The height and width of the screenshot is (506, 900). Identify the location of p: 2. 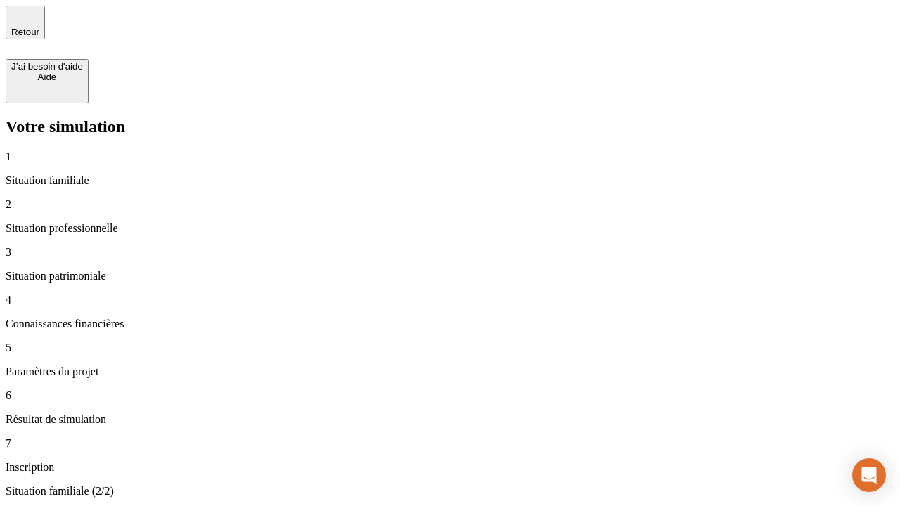
(450, 205).